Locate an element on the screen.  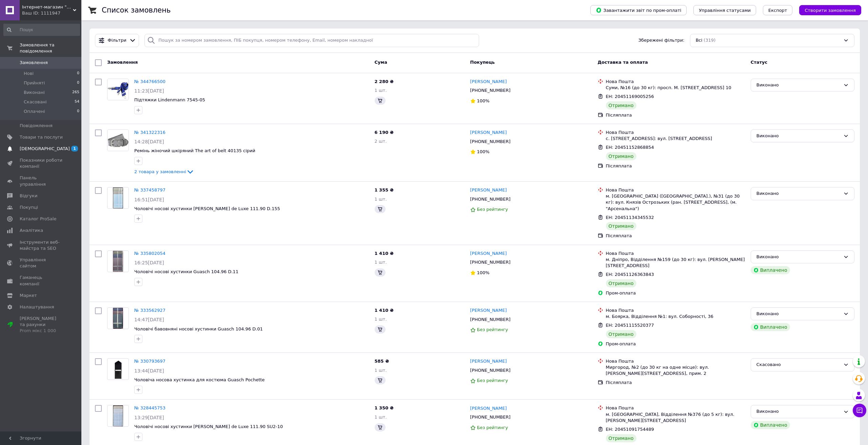
span: Повідомлення is located at coordinates (36, 125).